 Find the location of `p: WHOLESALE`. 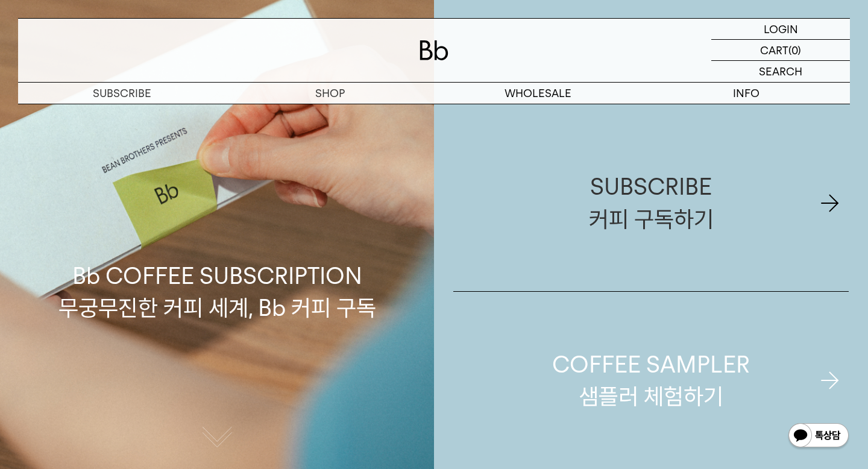

p: WHOLESALE is located at coordinates (538, 93).